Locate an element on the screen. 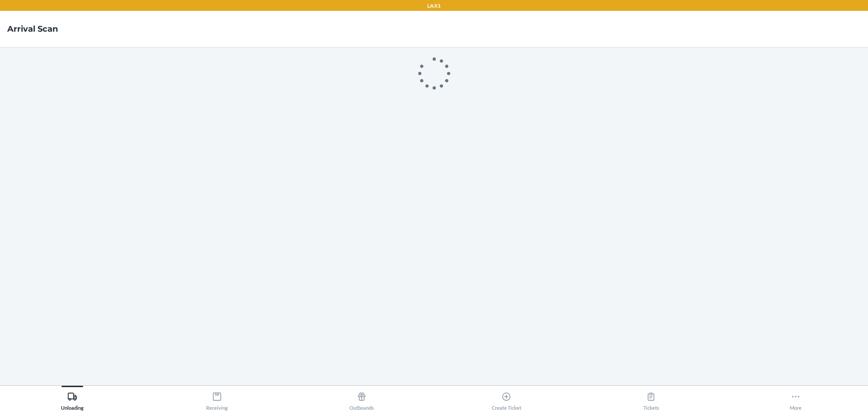 The height and width of the screenshot is (412, 868). div: Unloading is located at coordinates (73, 399).